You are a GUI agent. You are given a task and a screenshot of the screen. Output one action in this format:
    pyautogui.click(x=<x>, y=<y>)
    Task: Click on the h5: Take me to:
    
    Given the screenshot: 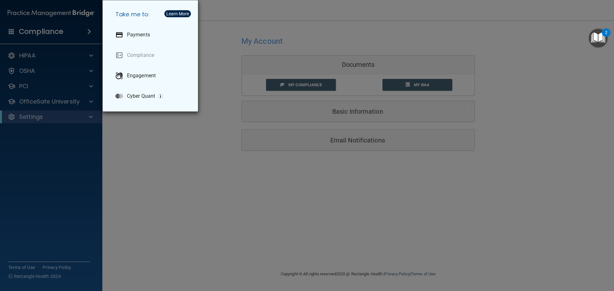 What is the action you would take?
    pyautogui.click(x=151, y=14)
    